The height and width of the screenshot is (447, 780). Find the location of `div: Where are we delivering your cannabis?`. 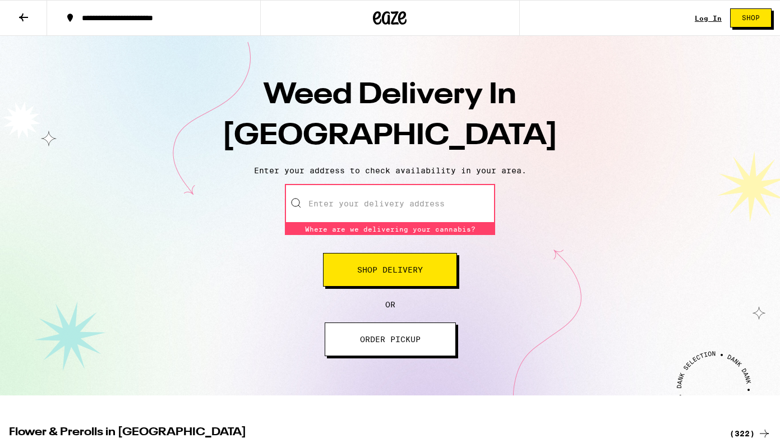

div: Where are we delivering your cannabis? is located at coordinates (390, 229).